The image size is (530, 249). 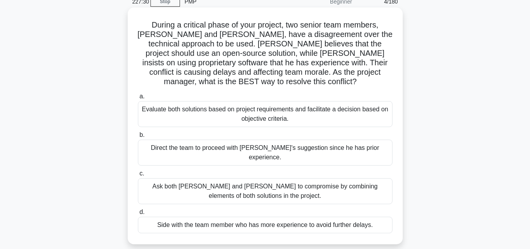 I want to click on span: b., so click(x=142, y=134).